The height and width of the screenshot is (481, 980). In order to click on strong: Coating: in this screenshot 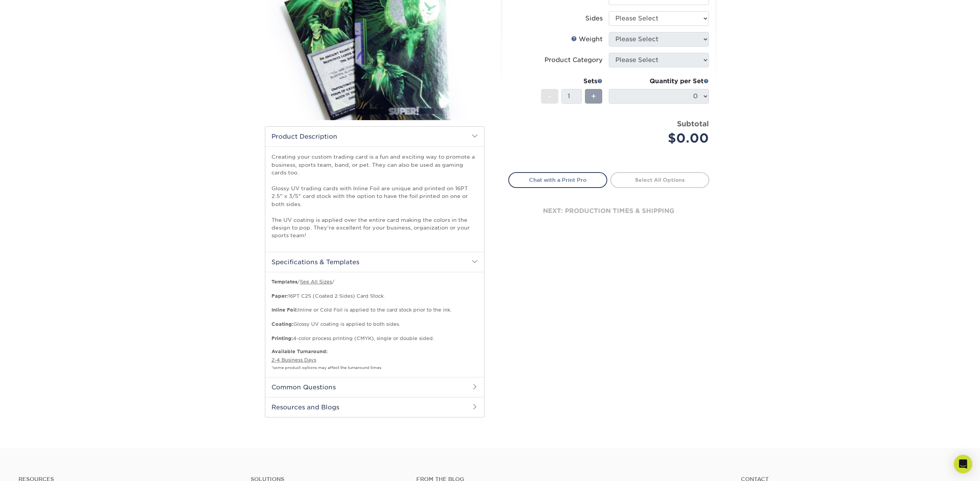, I will do `click(282, 324)`.